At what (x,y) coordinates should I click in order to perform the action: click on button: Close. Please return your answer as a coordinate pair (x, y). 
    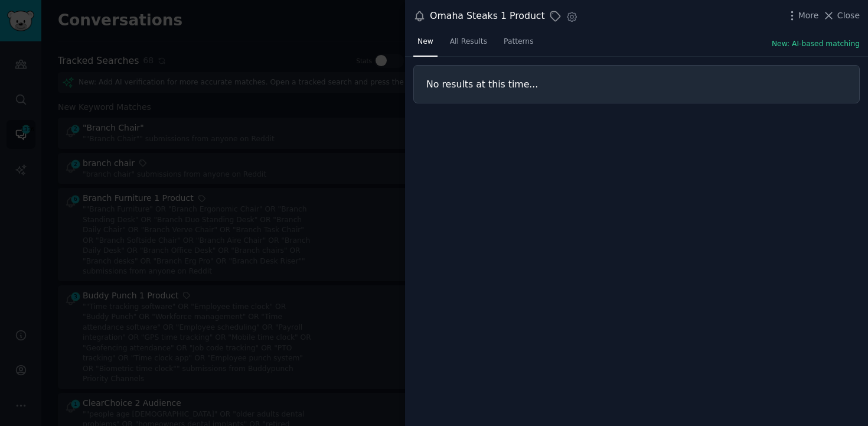
    Looking at the image, I should click on (841, 15).